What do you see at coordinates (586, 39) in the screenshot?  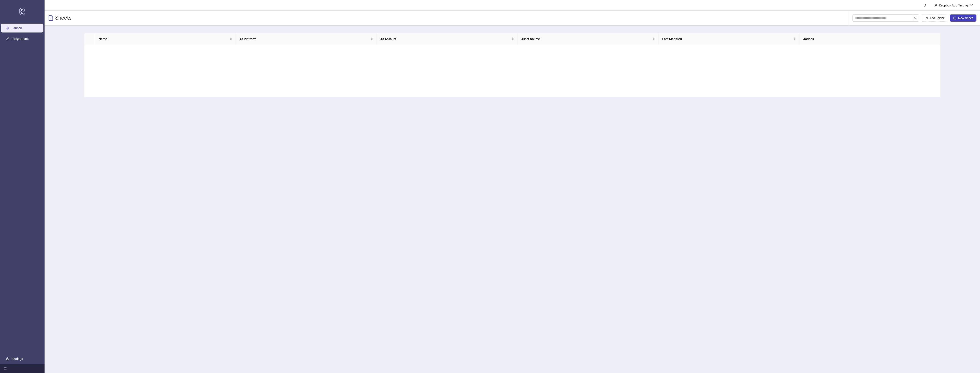 I see `span: Asset Source` at bounding box center [586, 39].